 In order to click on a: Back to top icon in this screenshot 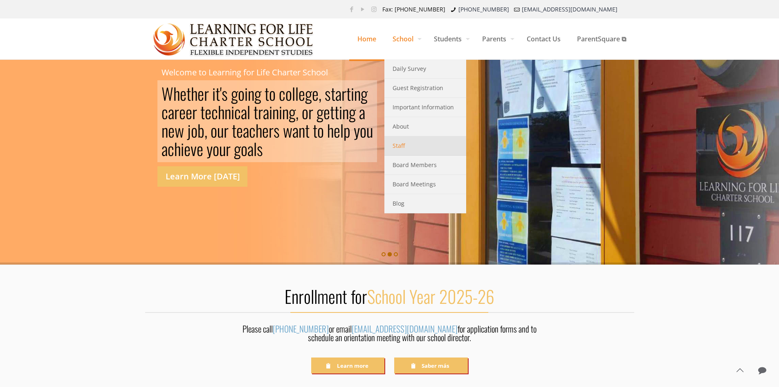, I will do `click(740, 370)`.